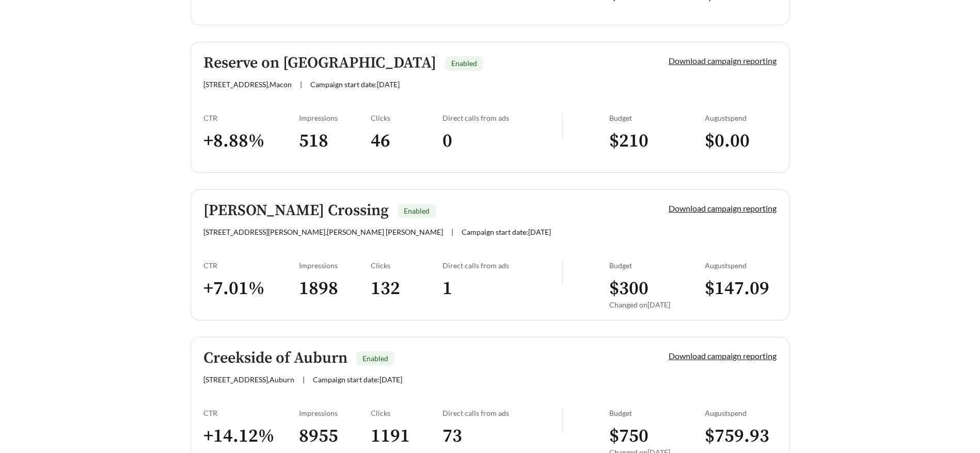 This screenshot has height=453, width=980. Describe the element at coordinates (275, 358) in the screenshot. I see `h5: Creekside of Auburn` at that location.